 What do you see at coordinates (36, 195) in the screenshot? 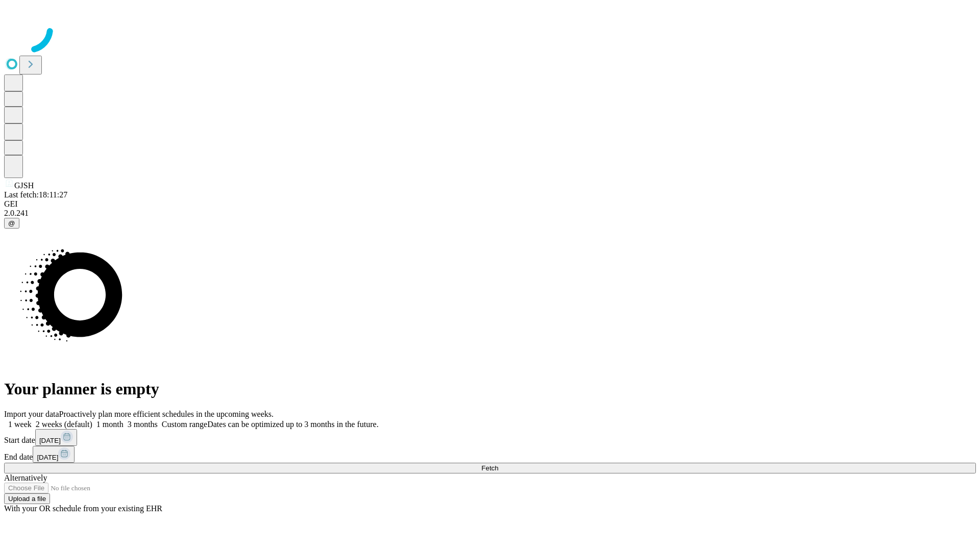
I see `span: Last fetch: 18:11:27` at bounding box center [36, 195].